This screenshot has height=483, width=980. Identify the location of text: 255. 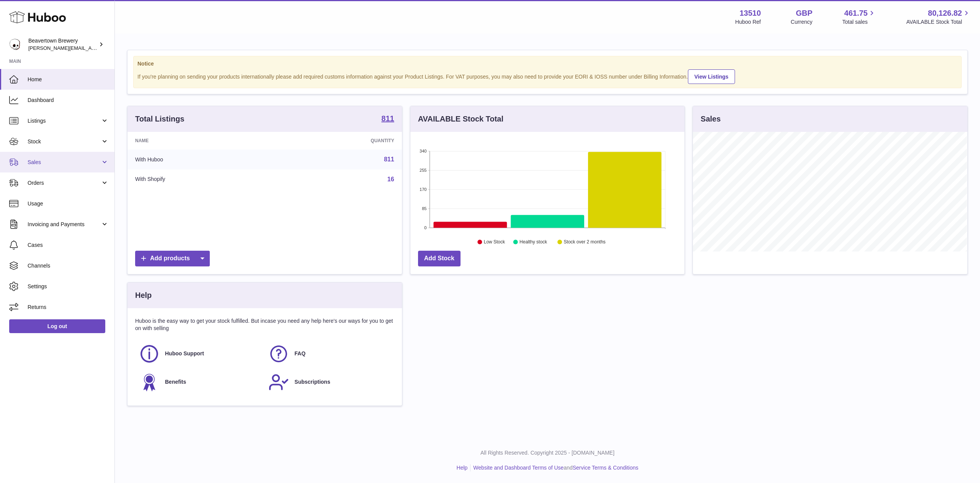
(423, 170).